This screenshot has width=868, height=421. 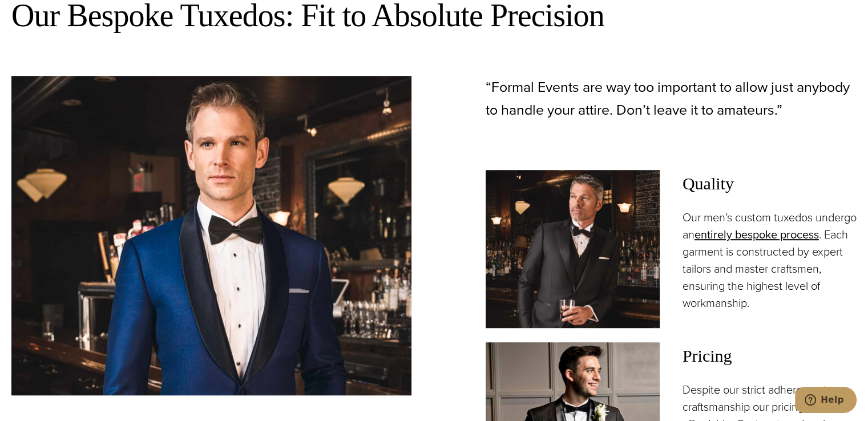 I want to click on span: Help, so click(x=37, y=13).